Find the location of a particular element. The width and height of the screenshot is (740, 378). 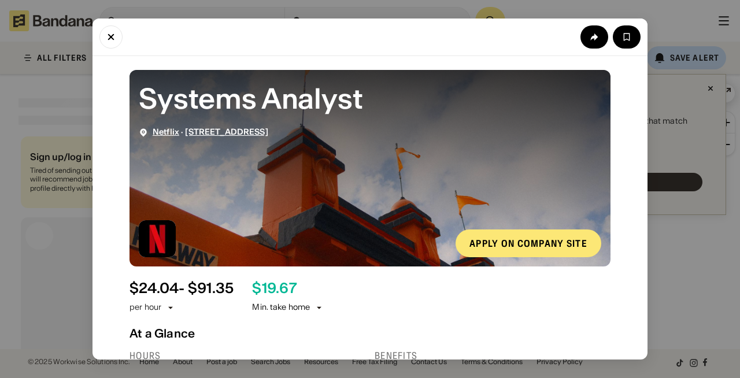

div: Apply on company site is located at coordinates (528, 243).